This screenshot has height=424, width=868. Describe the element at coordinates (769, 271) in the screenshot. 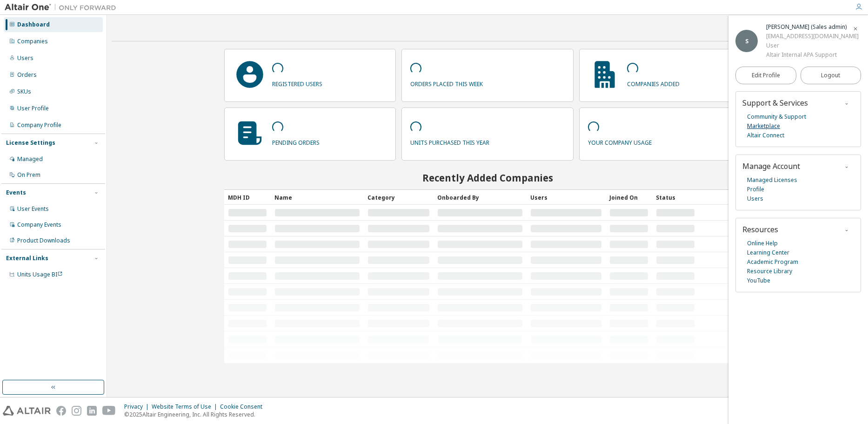

I see `a: Resource Library` at that location.